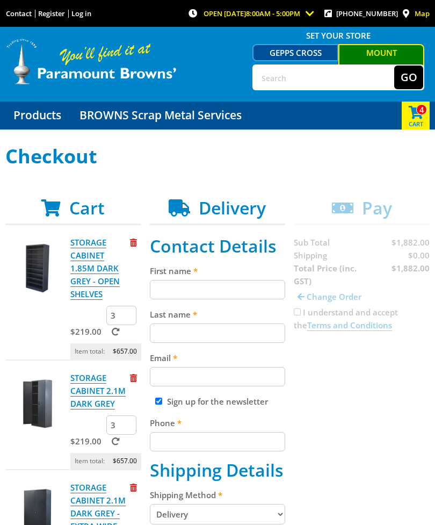 This screenshot has height=525, width=435. What do you see at coordinates (218, 156) in the screenshot?
I see `h1: Checkout` at bounding box center [218, 156].